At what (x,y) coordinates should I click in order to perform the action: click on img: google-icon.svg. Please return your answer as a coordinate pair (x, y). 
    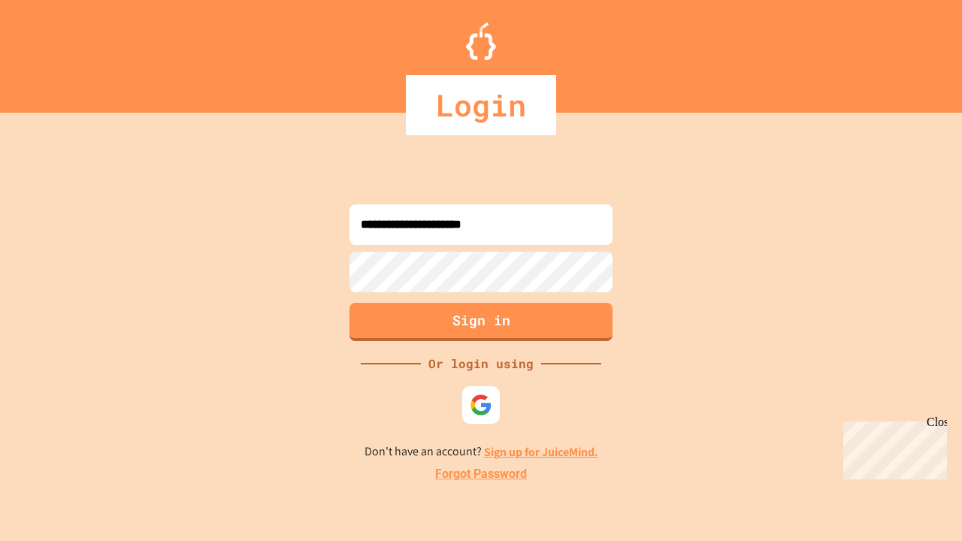
    Looking at the image, I should click on (481, 405).